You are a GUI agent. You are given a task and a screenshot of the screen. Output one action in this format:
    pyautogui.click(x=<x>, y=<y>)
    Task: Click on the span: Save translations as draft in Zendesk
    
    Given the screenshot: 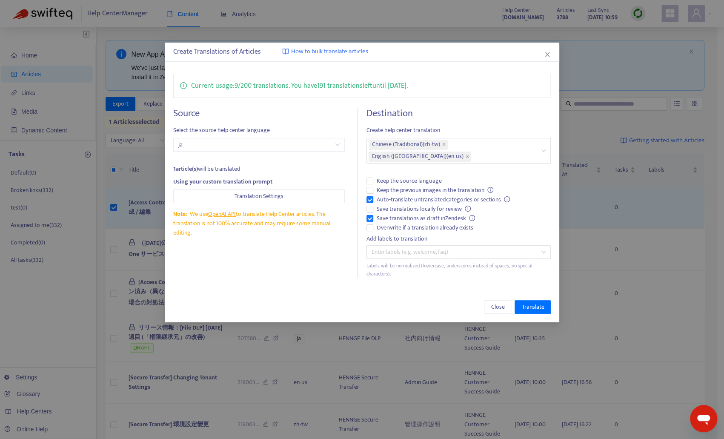 What is the action you would take?
    pyautogui.click(x=426, y=218)
    